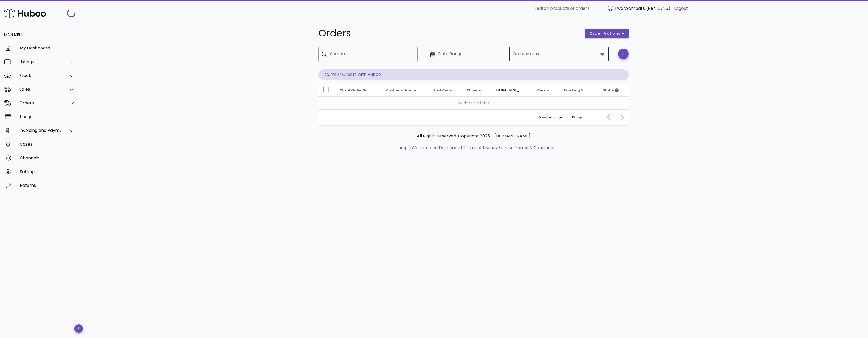 The height and width of the screenshot is (338, 868). Describe the element at coordinates (40, 61) in the screenshot. I see `div: Listings` at that location.